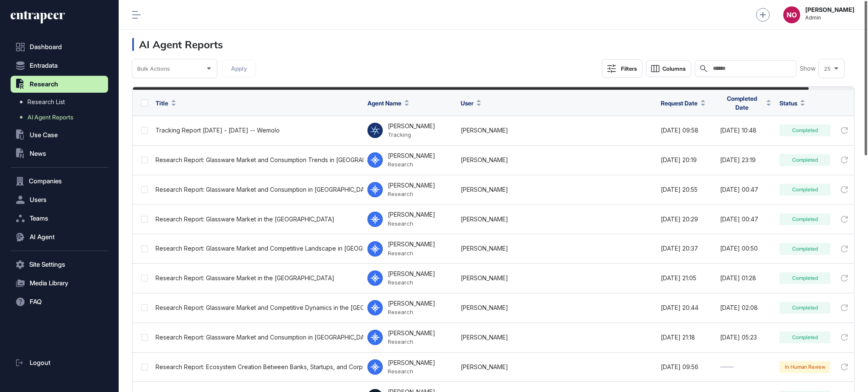 This screenshot has height=392, width=868. I want to click on span: Agent Name, so click(384, 103).